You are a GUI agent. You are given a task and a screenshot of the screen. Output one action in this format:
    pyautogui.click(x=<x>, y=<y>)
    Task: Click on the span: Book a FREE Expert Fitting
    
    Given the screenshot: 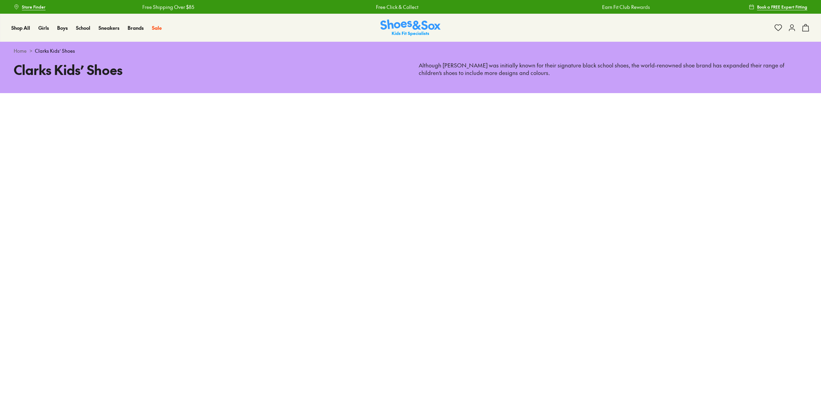 What is the action you would take?
    pyautogui.click(x=782, y=7)
    